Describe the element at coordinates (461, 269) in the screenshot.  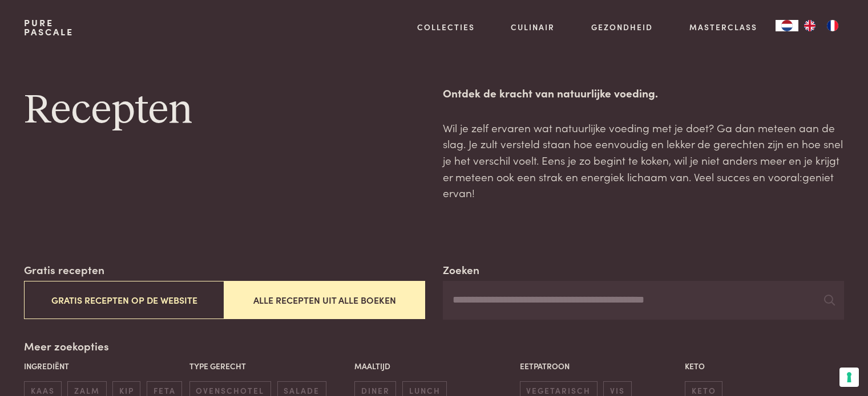
I see `label: Zoeken` at that location.